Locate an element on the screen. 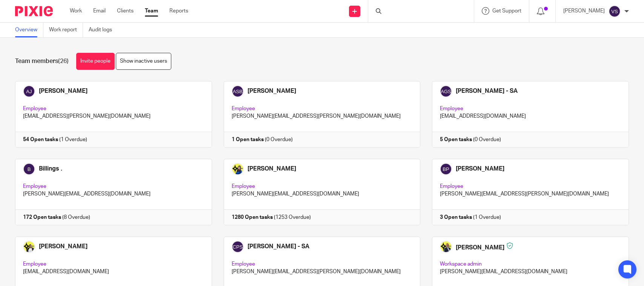  h1: Team members is located at coordinates (42, 61).